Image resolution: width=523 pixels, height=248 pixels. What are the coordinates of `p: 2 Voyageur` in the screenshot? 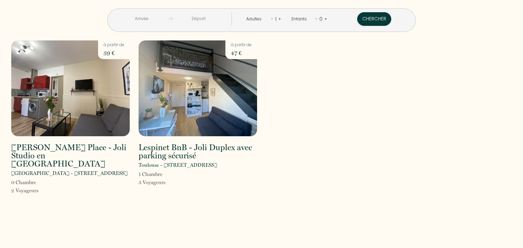 It's located at (25, 191).